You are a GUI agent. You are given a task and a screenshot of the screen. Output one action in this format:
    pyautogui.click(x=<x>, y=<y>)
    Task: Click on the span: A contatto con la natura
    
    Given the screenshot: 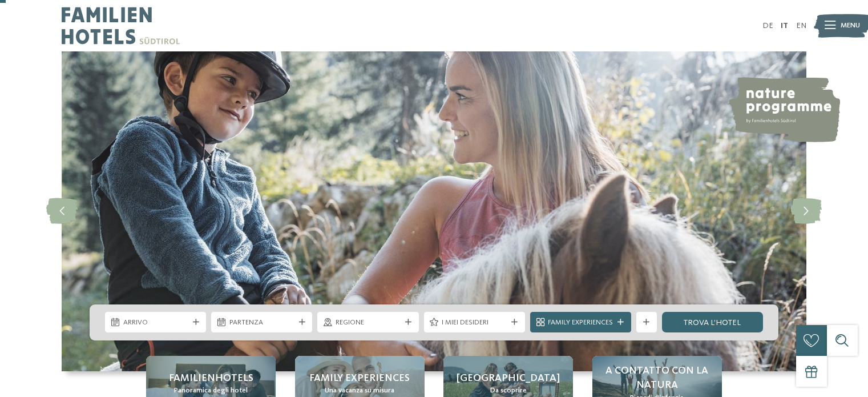 What is the action you would take?
    pyautogui.click(x=657, y=378)
    